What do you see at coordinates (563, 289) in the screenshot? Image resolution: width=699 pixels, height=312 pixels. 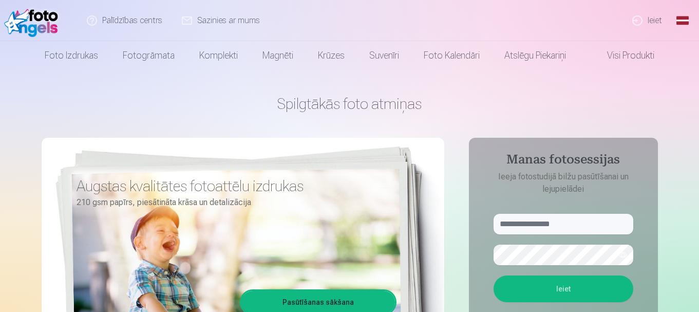 I see `button: Ieiet` at bounding box center [563, 289].